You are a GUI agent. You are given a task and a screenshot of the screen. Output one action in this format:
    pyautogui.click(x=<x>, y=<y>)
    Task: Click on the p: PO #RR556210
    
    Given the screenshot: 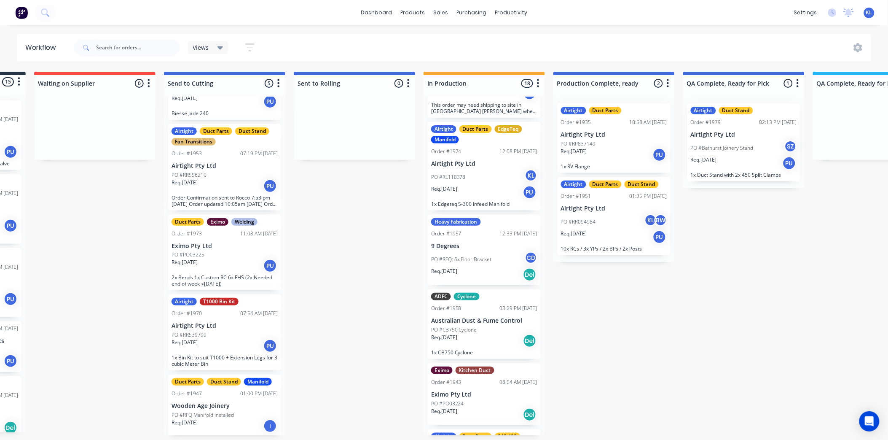 What is the action you would take?
    pyautogui.click(x=189, y=175)
    